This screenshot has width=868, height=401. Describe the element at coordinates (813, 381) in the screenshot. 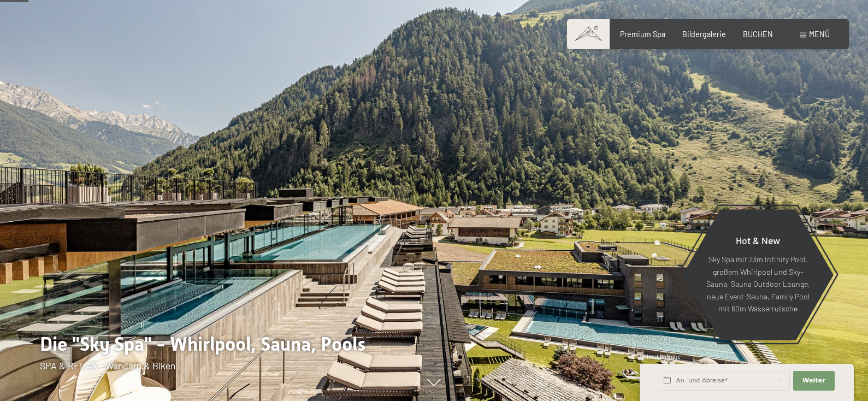

I see `span: Weiter` at that location.